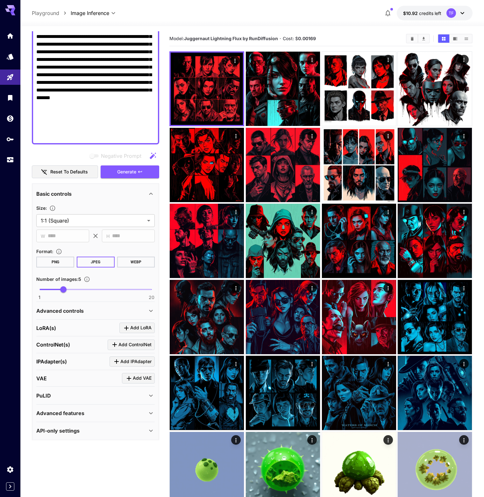 The image size is (484, 497). I want to click on span: $10.92, so click(411, 13).